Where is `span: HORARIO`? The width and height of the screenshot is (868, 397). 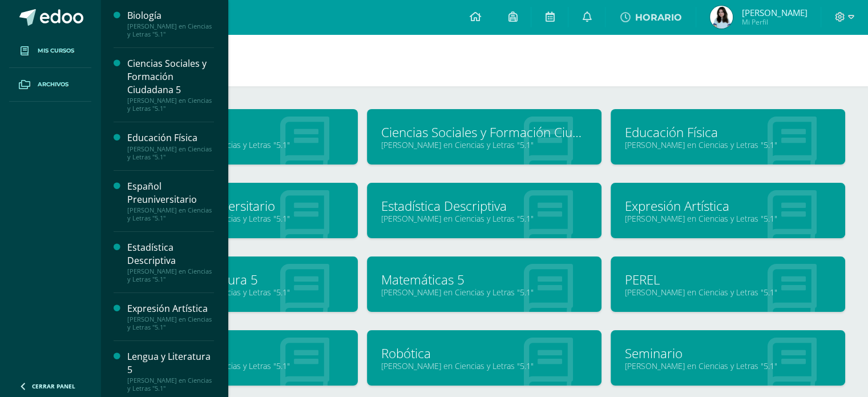 span: HORARIO is located at coordinates (658, 17).